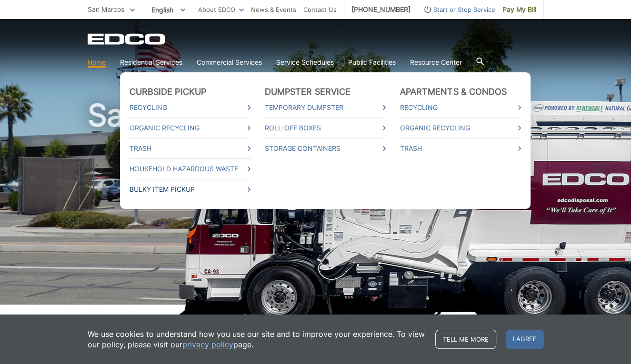  What do you see at coordinates (325, 128) in the screenshot?
I see `a: Roll-Off Boxes` at bounding box center [325, 128].